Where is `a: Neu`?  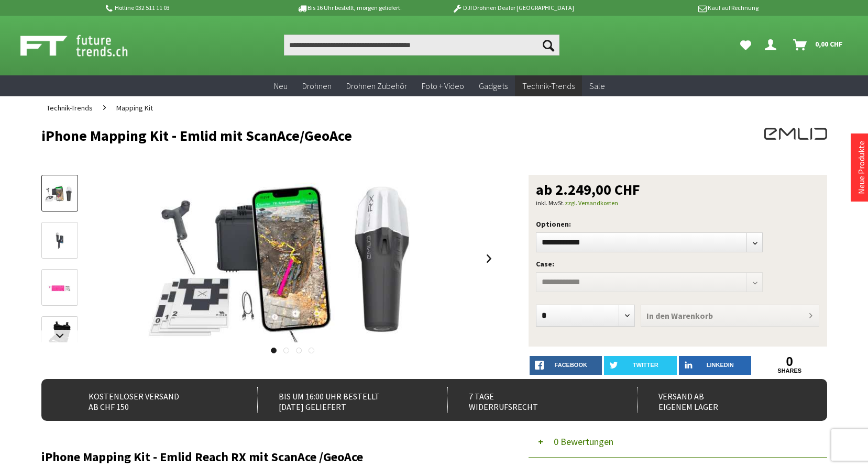 a: Neu is located at coordinates (281, 86).